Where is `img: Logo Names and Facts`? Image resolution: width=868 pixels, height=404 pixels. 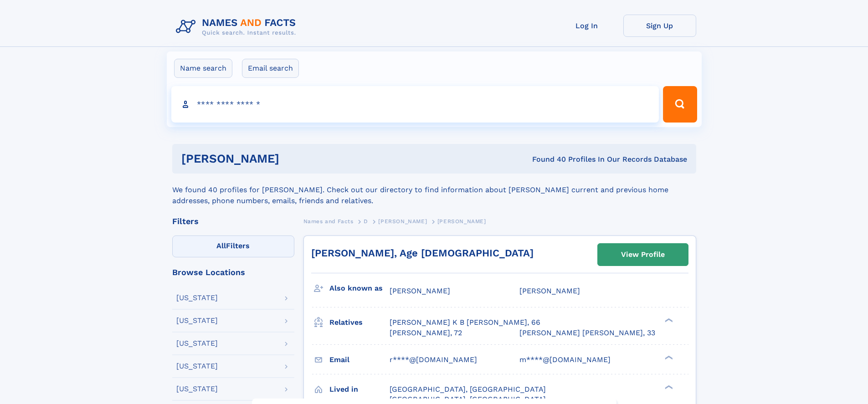 img: Logo Names and Facts is located at coordinates (238, 27).